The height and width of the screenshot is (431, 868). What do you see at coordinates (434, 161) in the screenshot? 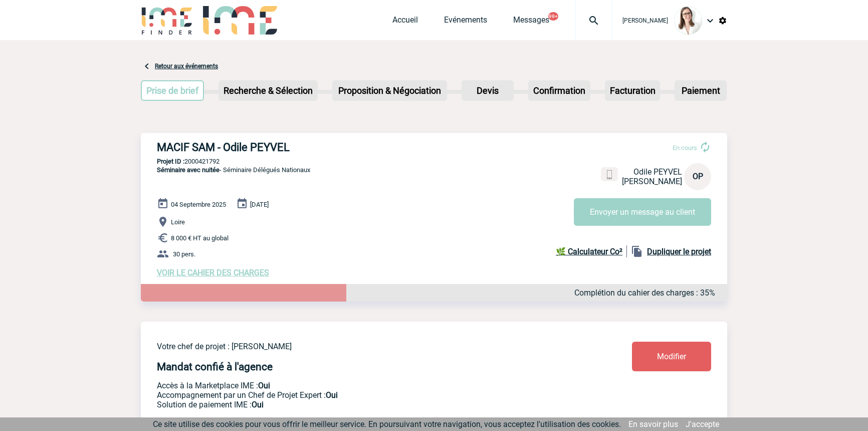
I see `p: 2000421792` at bounding box center [434, 161].